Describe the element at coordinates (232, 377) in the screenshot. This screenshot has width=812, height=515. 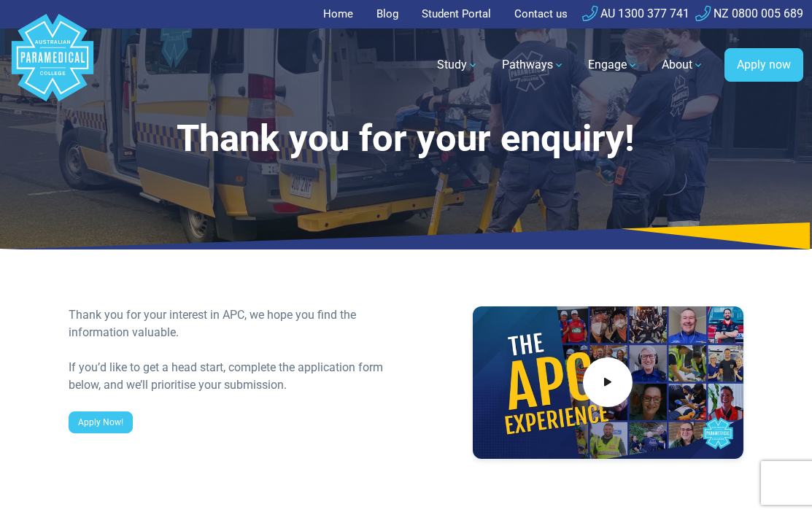
I see `div: If you’d like to get a head start, complete the application form below, and we’ll prioritise your...` at that location.